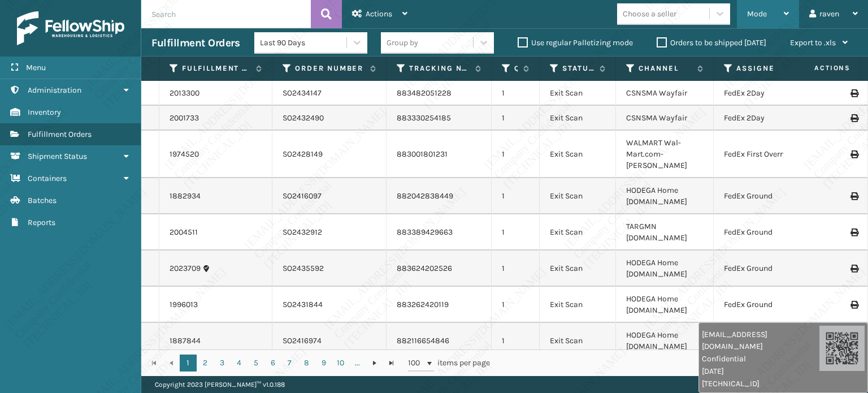 This screenshot has width=868, height=393. What do you see at coordinates (195, 43) in the screenshot?
I see `h3: Fulfillment Orders` at bounding box center [195, 43].